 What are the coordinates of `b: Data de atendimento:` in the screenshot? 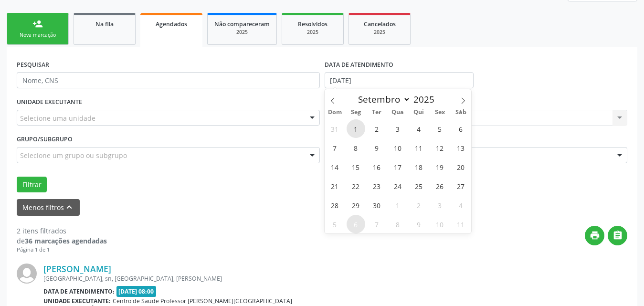 It's located at (79, 291).